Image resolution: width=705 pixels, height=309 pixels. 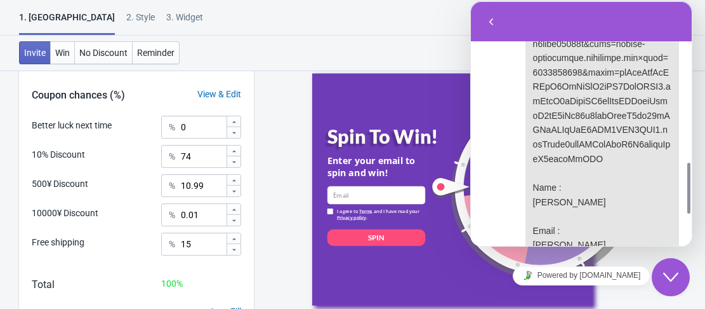 I want to click on div: Total, so click(x=43, y=284).